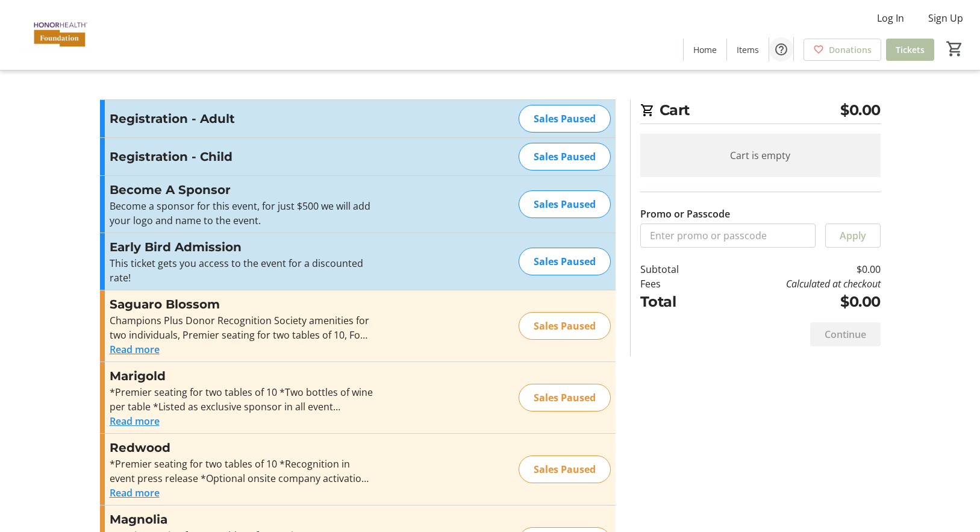 This screenshot has width=980, height=532. I want to click on button: Cart, so click(955, 49).